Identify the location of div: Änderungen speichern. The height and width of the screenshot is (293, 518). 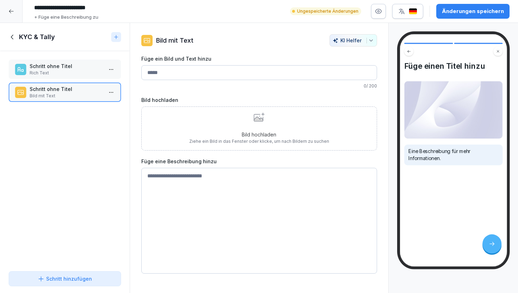
(473, 11).